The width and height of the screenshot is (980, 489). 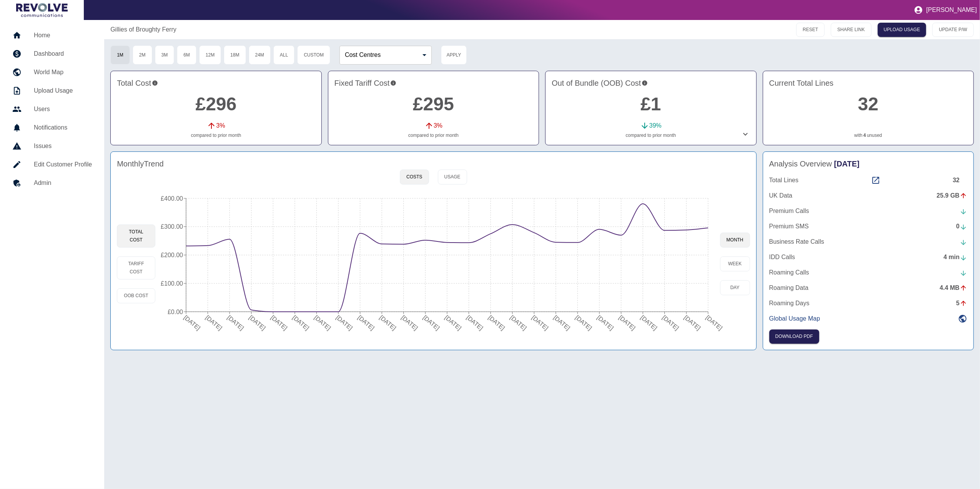 What do you see at coordinates (172, 283) in the screenshot?
I see `tspan: £100.00` at bounding box center [172, 283].